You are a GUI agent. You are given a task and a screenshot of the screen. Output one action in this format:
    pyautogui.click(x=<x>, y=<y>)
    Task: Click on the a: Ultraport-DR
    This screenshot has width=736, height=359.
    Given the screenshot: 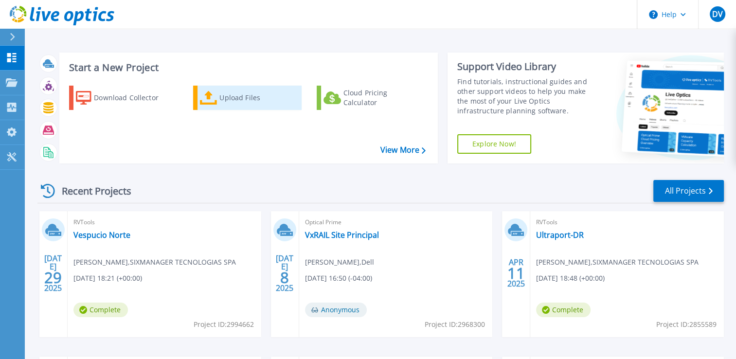 What is the action you would take?
    pyautogui.click(x=560, y=235)
    